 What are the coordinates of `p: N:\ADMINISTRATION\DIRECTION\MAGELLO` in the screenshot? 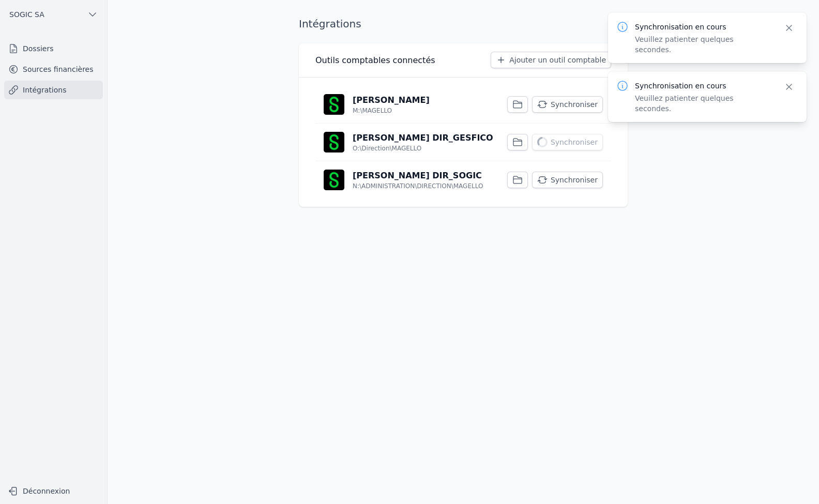 It's located at (418, 186).